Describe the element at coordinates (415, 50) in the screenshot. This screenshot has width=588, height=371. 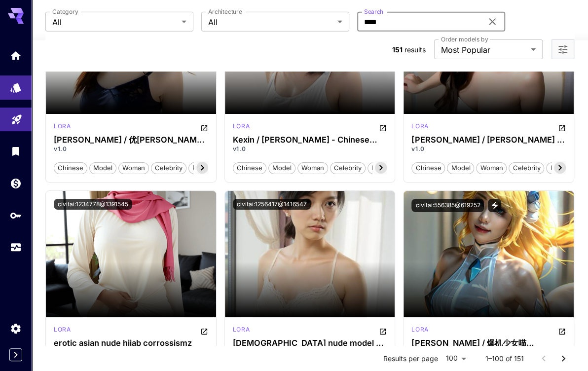
I see `span: results` at that location.